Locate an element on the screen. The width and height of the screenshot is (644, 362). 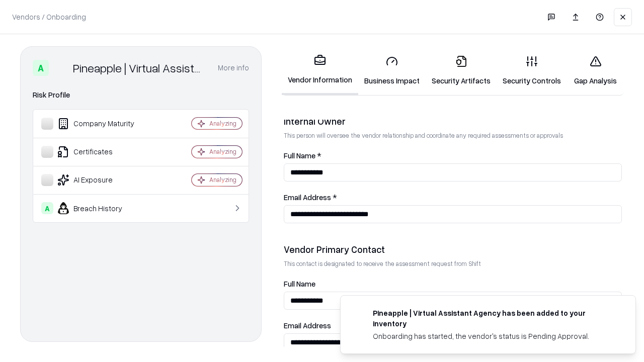
div: Company Maturity is located at coordinates (101, 124).